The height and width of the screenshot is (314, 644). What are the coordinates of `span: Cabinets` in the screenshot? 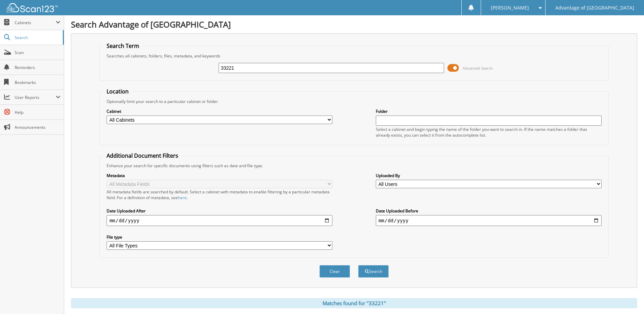 It's located at (35, 22).